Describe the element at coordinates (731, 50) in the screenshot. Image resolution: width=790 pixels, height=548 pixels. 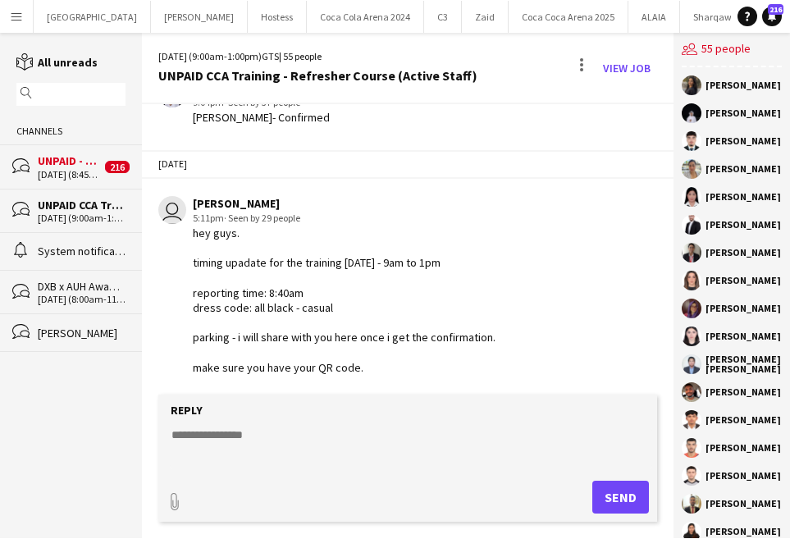
I see `div: 55 people` at that location.